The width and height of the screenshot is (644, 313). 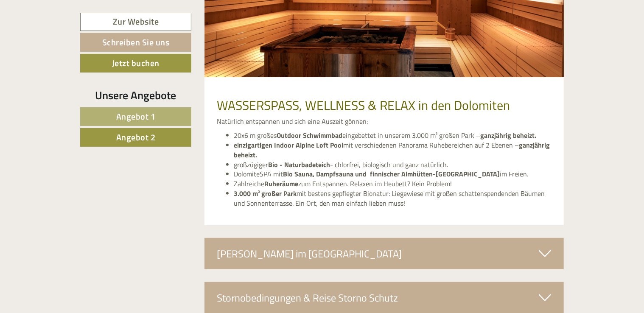 I want to click on li: Zahlreiche zum Entspannen. Relaxen im Heubett? Kein Problem!, so click(x=393, y=183).